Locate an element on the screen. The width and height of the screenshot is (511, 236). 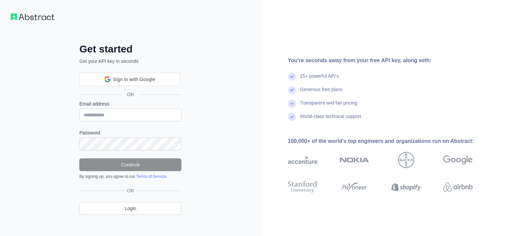
img: bayer is located at coordinates (406, 160).